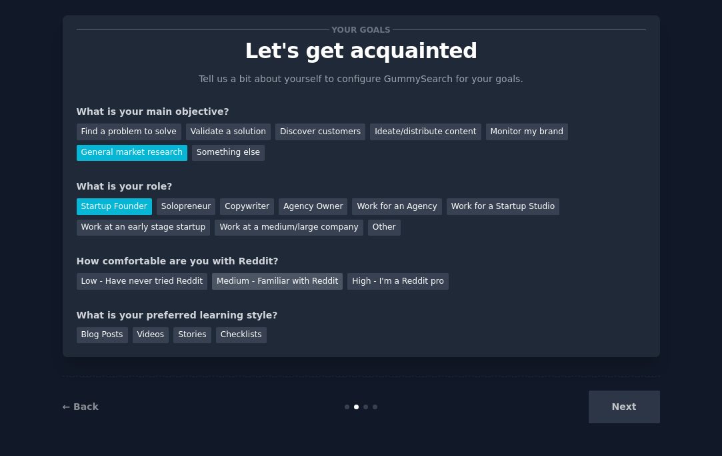  Describe the element at coordinates (277, 281) in the screenshot. I see `div: Medium - Familiar with Reddit` at that location.